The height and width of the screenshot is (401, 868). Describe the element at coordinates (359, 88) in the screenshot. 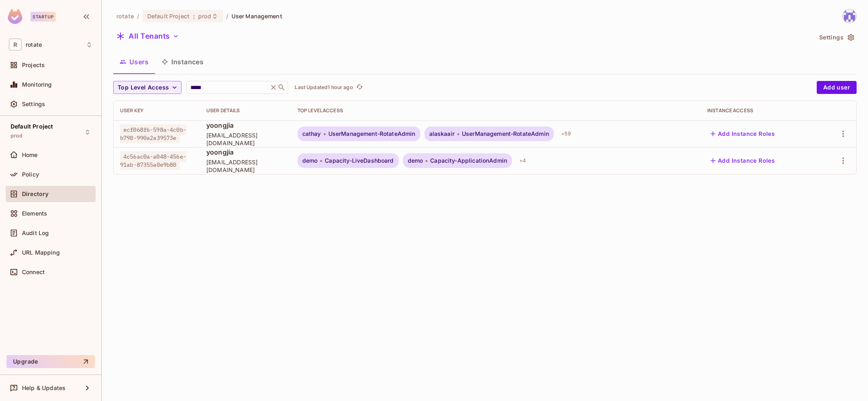

I see `span: Click to refresh data` at that location.